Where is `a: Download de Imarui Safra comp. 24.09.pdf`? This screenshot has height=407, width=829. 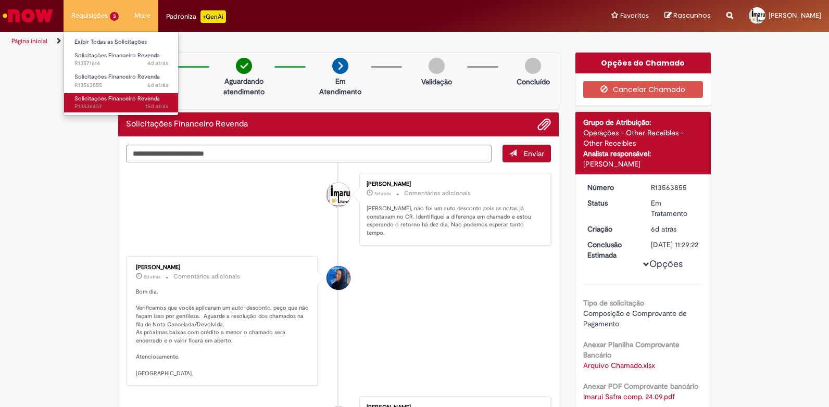 a: Download de Imarui Safra comp. 24.09.pdf is located at coordinates (629, 397).